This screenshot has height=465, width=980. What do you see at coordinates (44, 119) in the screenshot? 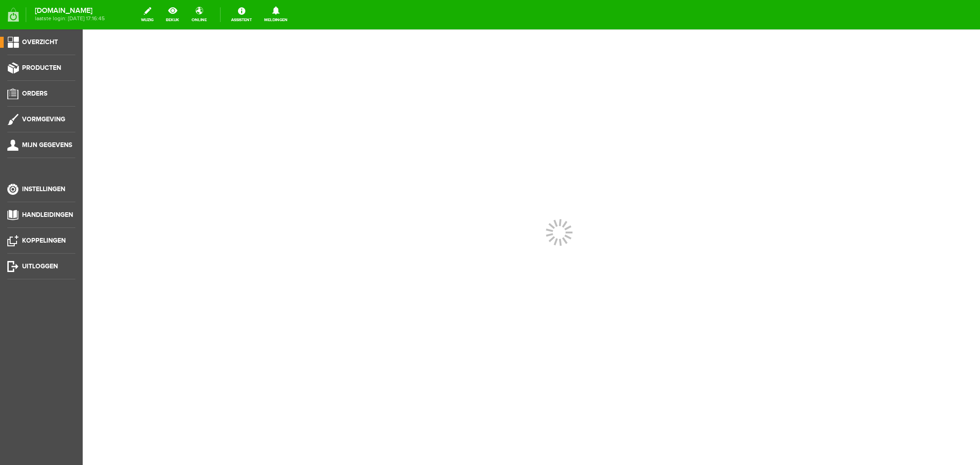
I see `span: Vormgeving` at bounding box center [44, 119].